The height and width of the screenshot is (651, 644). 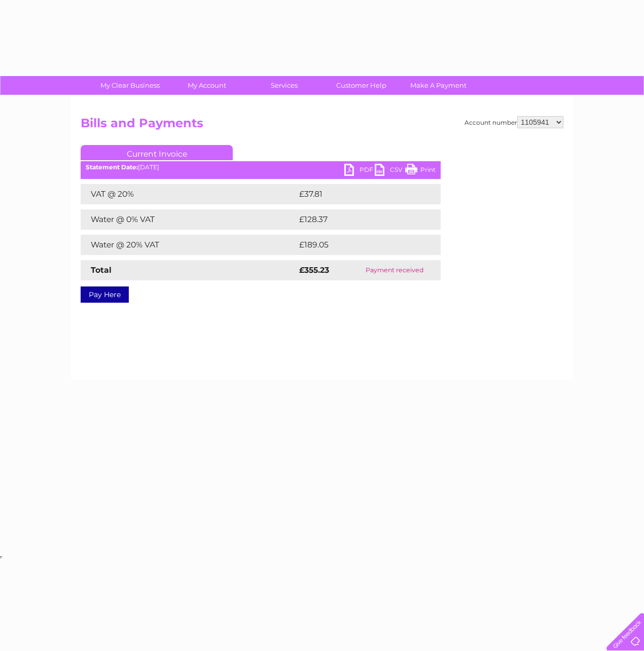 What do you see at coordinates (395, 270) in the screenshot?
I see `td: Payment received` at bounding box center [395, 270].